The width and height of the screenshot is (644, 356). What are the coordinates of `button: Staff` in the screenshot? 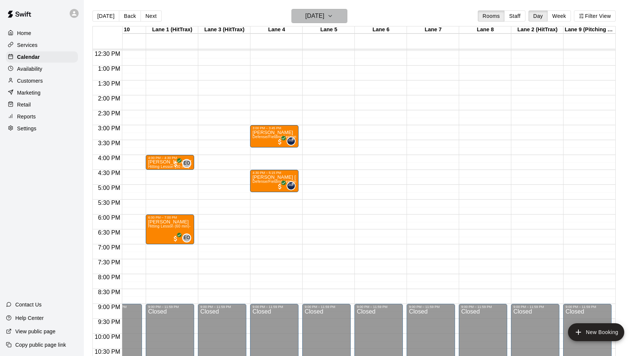 It's located at (514, 16).